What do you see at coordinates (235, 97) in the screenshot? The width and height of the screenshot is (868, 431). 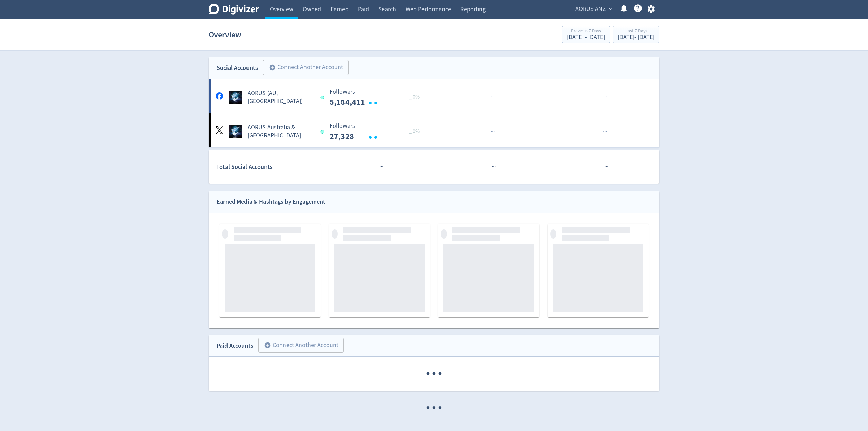 I see `img: AORUS (AU, NZ) undefined` at bounding box center [235, 97].